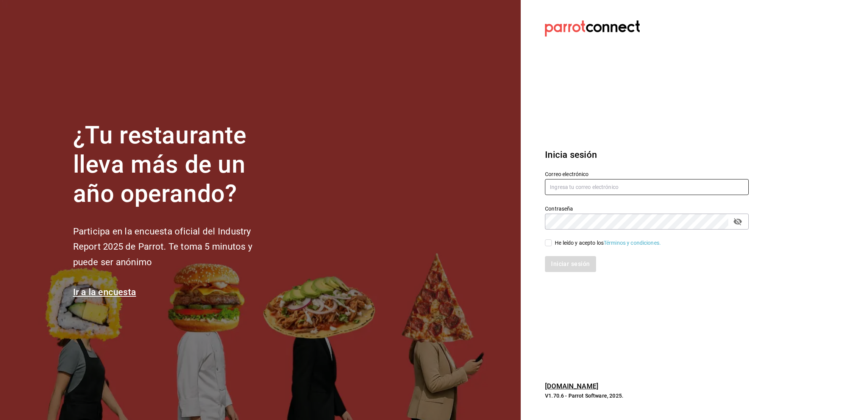 Image resolution: width=868 pixels, height=420 pixels. What do you see at coordinates (647, 174) in the screenshot?
I see `label: Correo electrónico` at bounding box center [647, 174].